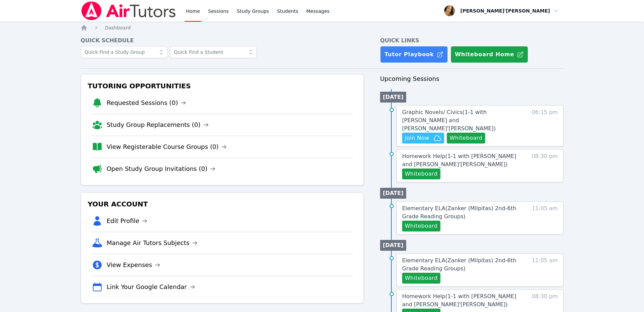  Describe the element at coordinates (158, 125) in the screenshot. I see `a: Study Group Replacements (0)` at that location.